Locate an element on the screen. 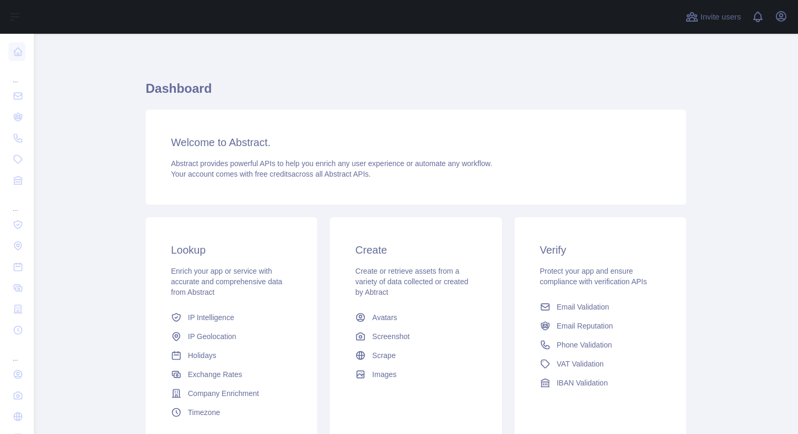  a: Avatars is located at coordinates (415, 318).